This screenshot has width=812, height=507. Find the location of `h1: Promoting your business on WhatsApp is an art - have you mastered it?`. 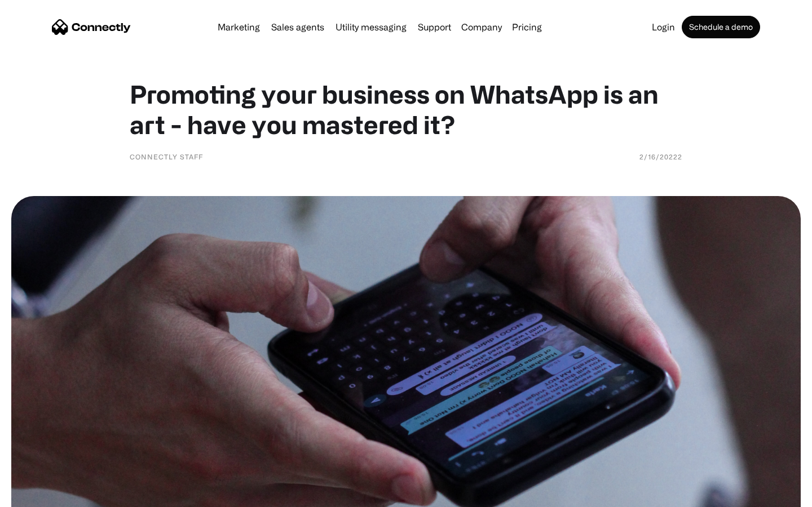

h1: Promoting your business on WhatsApp is an art - have you mastered it? is located at coordinates (406, 109).